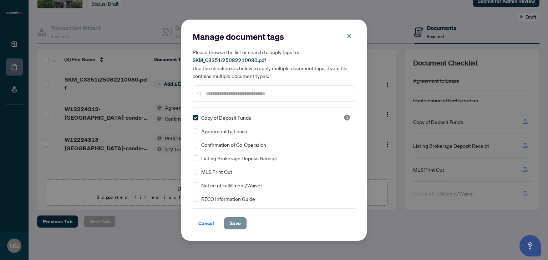 Image resolution: width=548 pixels, height=260 pixels. What do you see at coordinates (349, 36) in the screenshot?
I see `span: close` at bounding box center [349, 36].